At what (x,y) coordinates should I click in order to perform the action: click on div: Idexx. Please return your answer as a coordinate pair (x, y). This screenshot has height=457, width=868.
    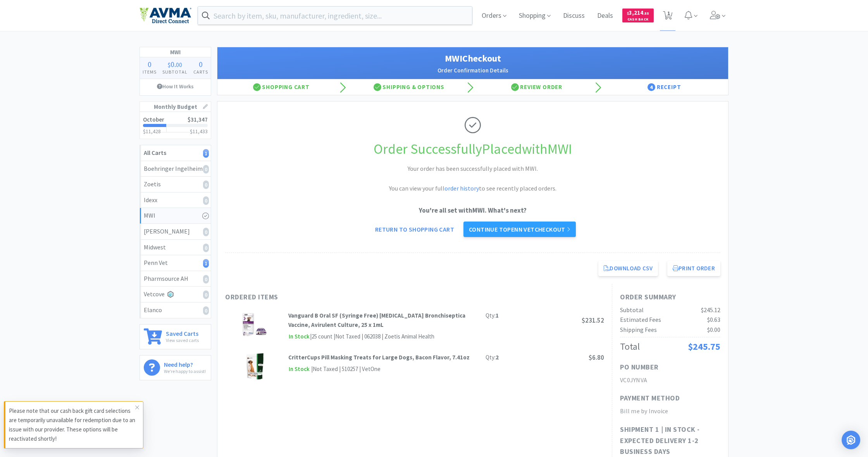
    Looking at the image, I should click on (175, 200).